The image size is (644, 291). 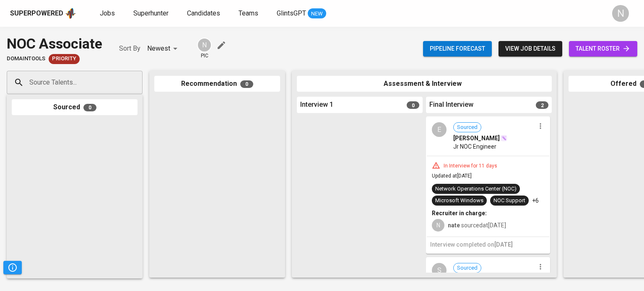 I want to click on a: talent roster, so click(x=603, y=48).